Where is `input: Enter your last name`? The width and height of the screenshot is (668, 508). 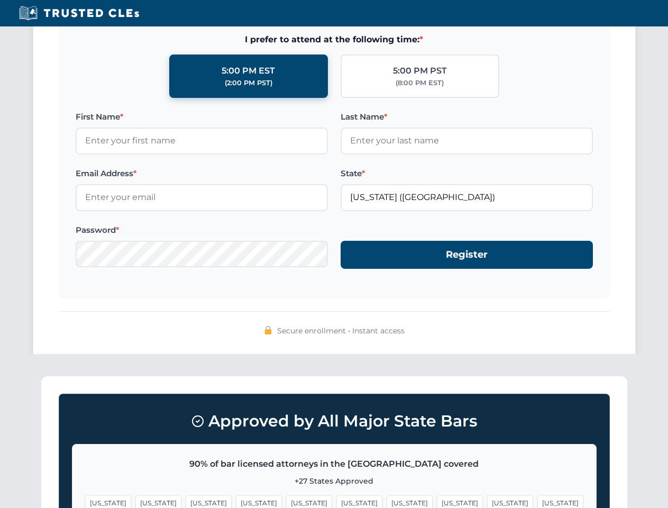 input: Enter your last name is located at coordinates (467, 141).